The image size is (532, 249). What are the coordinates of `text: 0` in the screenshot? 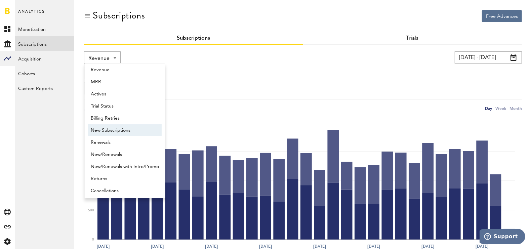 It's located at (93, 240).